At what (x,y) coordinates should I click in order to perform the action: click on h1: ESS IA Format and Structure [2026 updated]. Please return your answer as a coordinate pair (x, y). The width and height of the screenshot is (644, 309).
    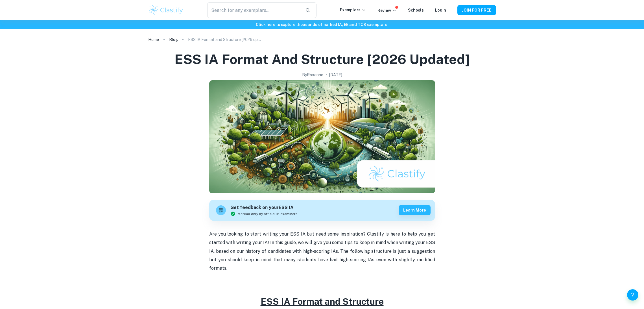
    Looking at the image, I should click on (322, 59).